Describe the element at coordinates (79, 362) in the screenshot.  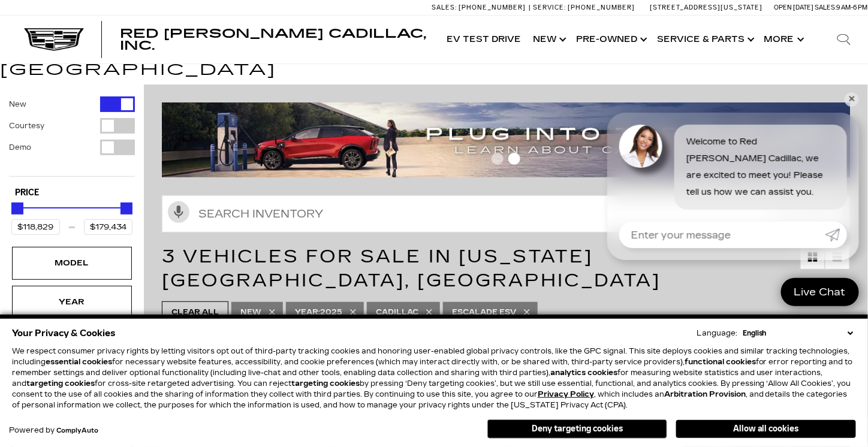
I see `strong: essential cookies` at that location.